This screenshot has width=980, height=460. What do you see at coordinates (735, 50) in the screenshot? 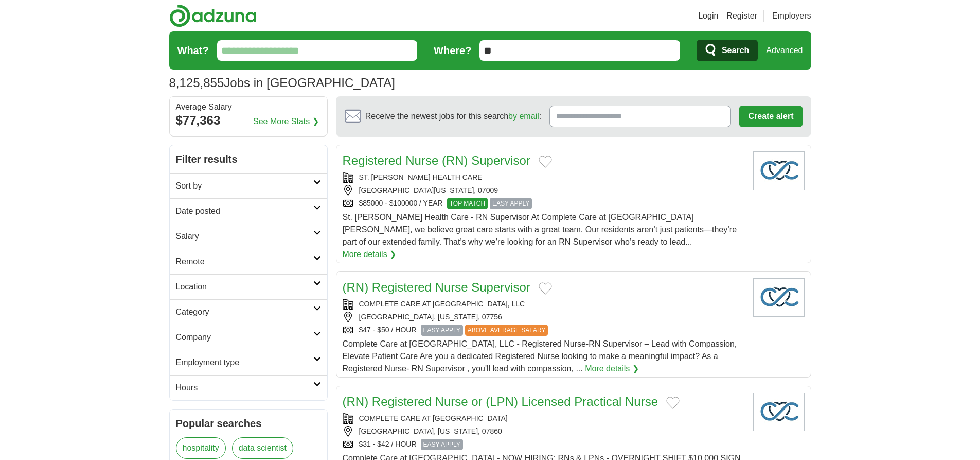
I see `span: Search` at bounding box center [735, 50].